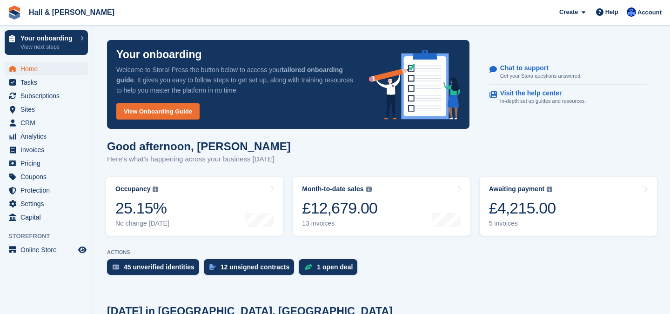  I want to click on p: In-depth set up guides and resources., so click(543, 101).